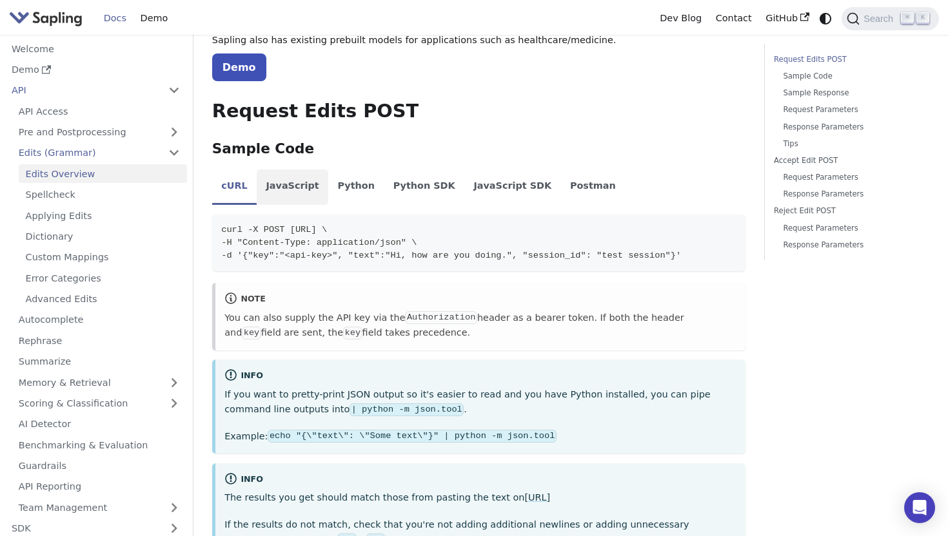  Describe the element at coordinates (849, 211) in the screenshot. I see `a: Reject Edit POST` at that location.